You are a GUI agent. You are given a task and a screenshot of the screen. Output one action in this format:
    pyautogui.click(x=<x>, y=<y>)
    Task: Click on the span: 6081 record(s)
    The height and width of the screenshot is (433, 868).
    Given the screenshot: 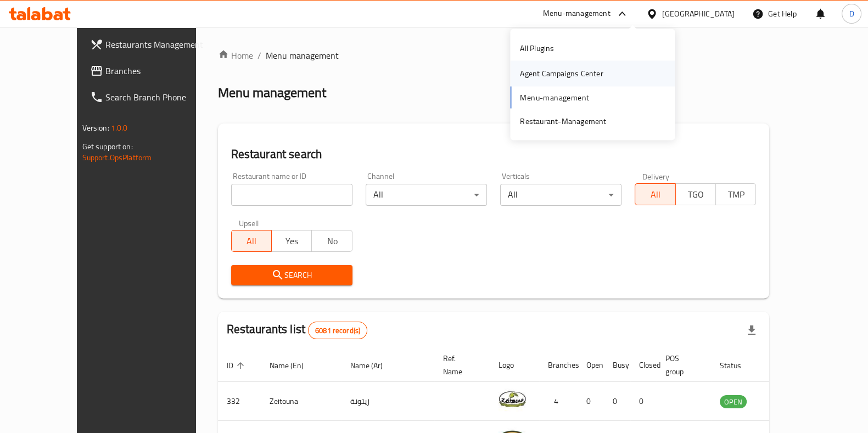 What is the action you would take?
    pyautogui.click(x=337, y=330)
    